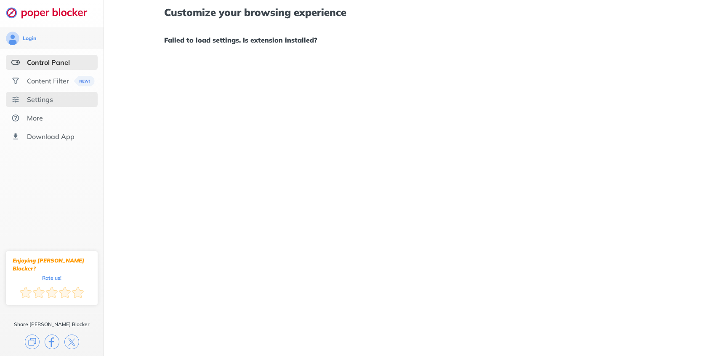 The image size is (707, 356). Describe the element at coordinates (32, 341) in the screenshot. I see `img: copy.svg` at that location.